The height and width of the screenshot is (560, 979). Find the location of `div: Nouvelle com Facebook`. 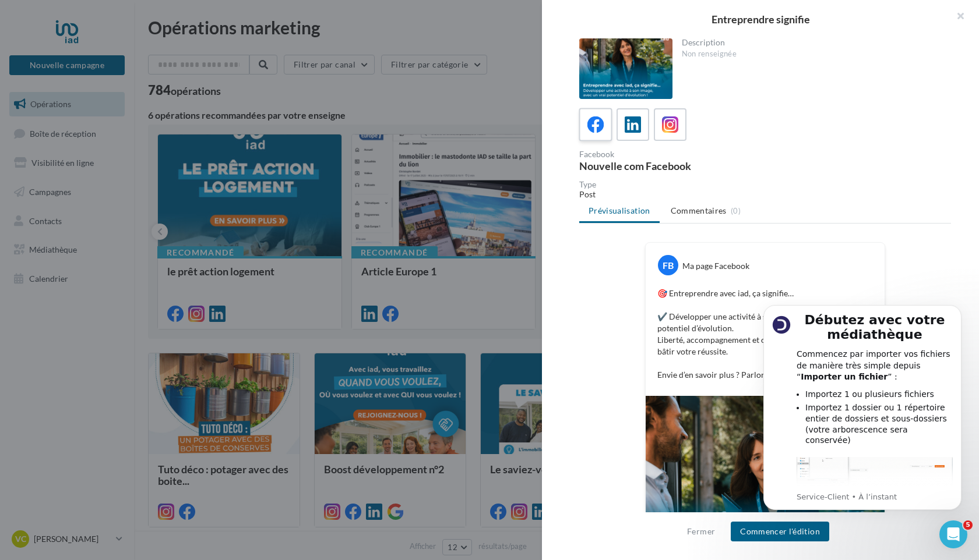

div: Nouvelle com Facebook is located at coordinates (669, 166).